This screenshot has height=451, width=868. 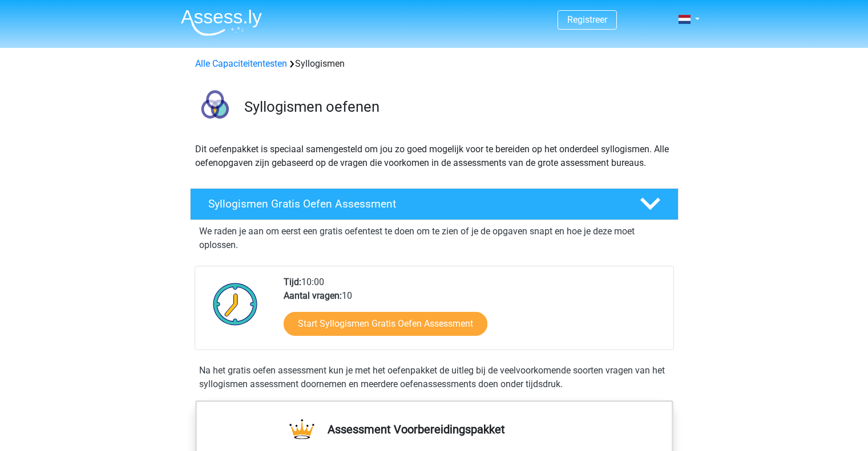 What do you see at coordinates (215, 108) in the screenshot?
I see `img: syllogismen` at bounding box center [215, 108].